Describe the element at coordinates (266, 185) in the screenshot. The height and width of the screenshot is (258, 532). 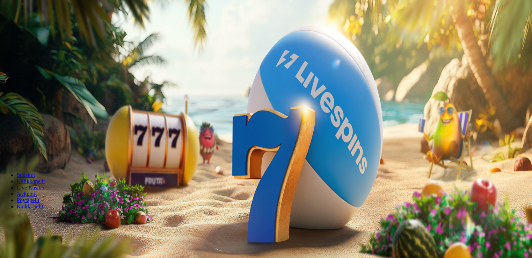
I see `nav: Lobby` at that location.